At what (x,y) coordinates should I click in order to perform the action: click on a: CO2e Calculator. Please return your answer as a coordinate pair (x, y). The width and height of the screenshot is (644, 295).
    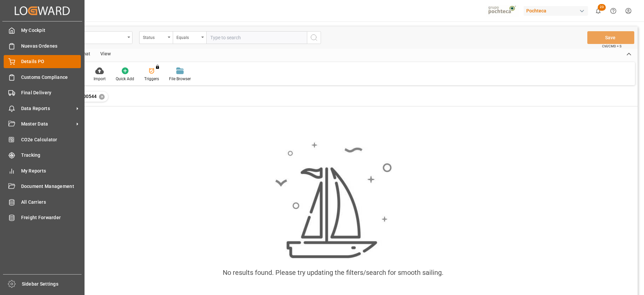
    Looking at the image, I should click on (43, 139).